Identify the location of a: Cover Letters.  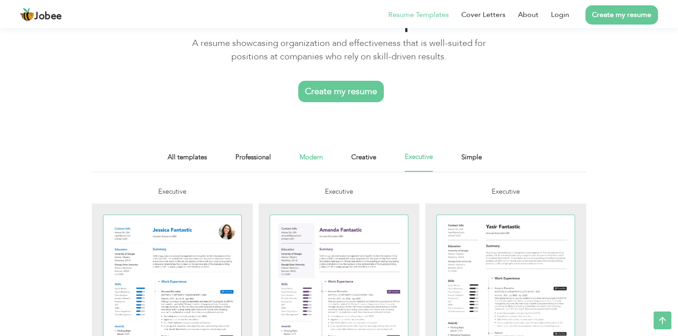
(483, 15).